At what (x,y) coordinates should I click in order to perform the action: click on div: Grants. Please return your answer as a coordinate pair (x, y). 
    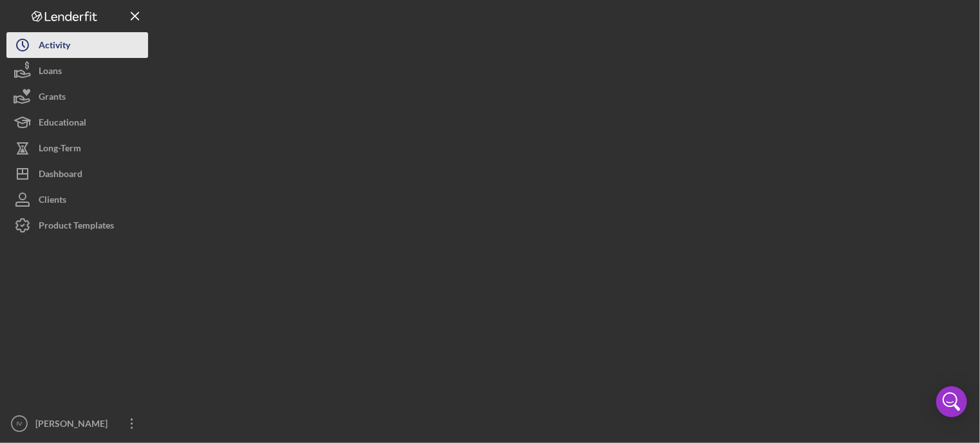
    Looking at the image, I should click on (52, 98).